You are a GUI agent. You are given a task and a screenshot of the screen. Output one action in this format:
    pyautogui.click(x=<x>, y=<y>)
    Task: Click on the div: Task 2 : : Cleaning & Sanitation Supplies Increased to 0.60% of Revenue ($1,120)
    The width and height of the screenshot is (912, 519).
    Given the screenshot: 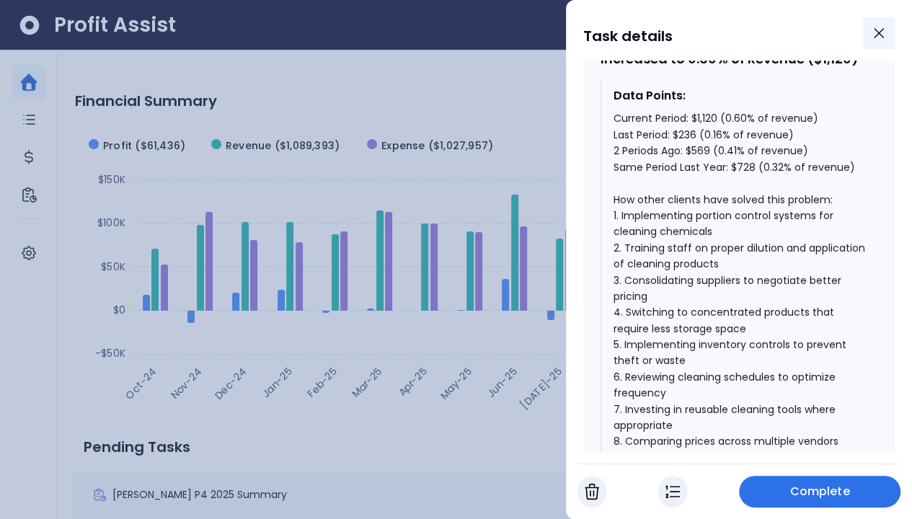 What is the action you would take?
    pyautogui.click(x=739, y=50)
    